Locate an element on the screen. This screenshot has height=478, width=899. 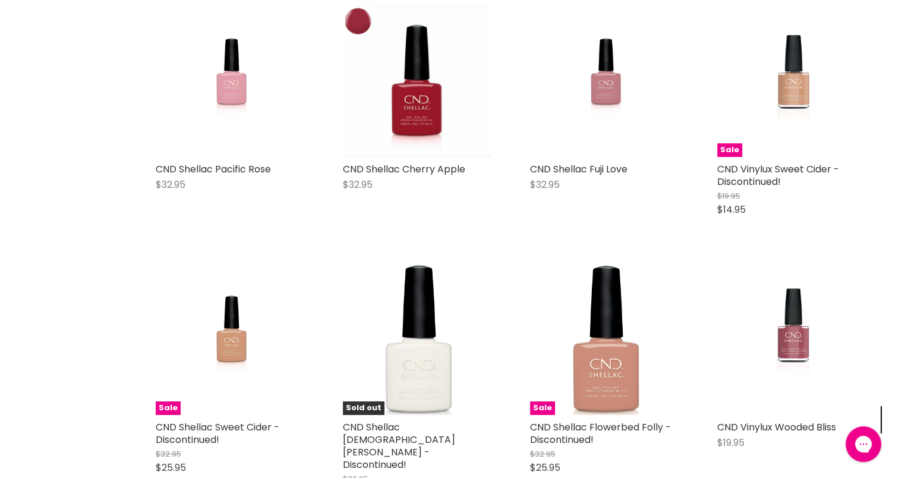
a: CND Shellac Flowerbed Folly - Discontinued! is located at coordinates (600, 433).